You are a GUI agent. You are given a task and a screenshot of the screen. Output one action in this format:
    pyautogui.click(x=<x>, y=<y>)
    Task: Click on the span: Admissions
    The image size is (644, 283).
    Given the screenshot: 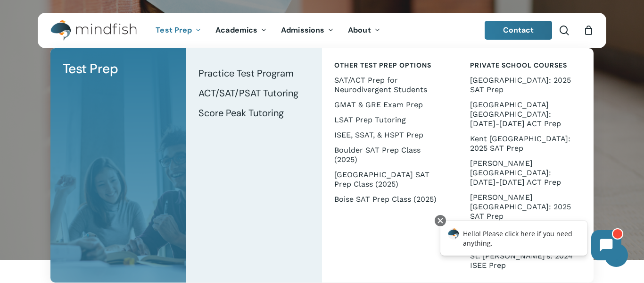 What is the action you would take?
    pyautogui.click(x=303, y=30)
    